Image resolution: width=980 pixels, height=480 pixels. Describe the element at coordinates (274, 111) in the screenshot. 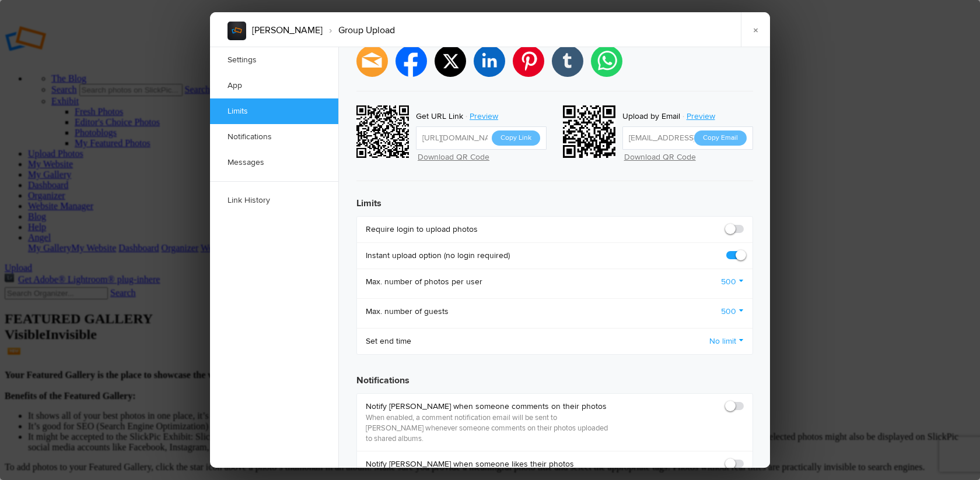

I see `a: Limits` at that location.